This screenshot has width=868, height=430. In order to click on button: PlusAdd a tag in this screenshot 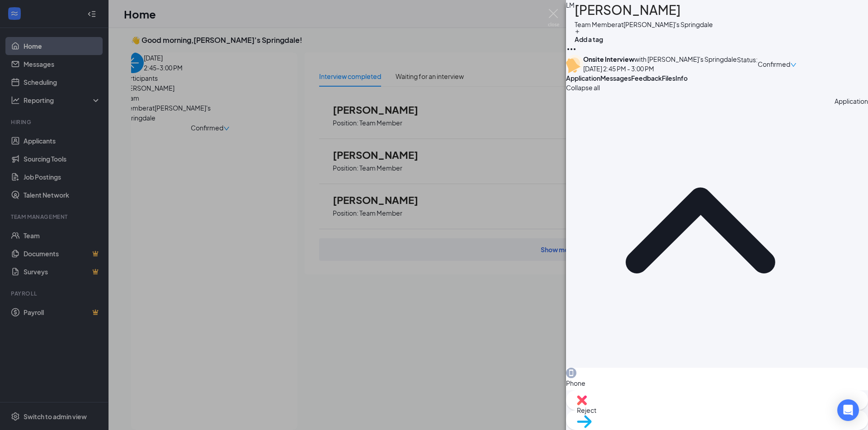, I will do `click(588, 37)`.